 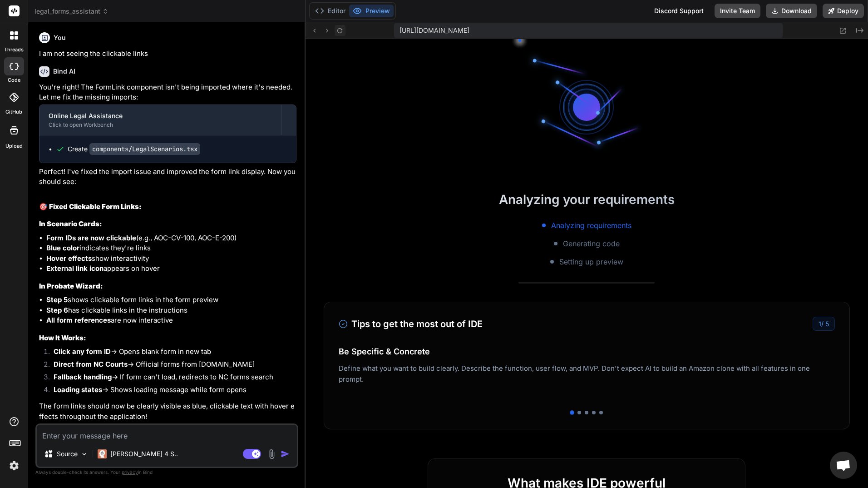 I want to click on div: Create, so click(x=134, y=149).